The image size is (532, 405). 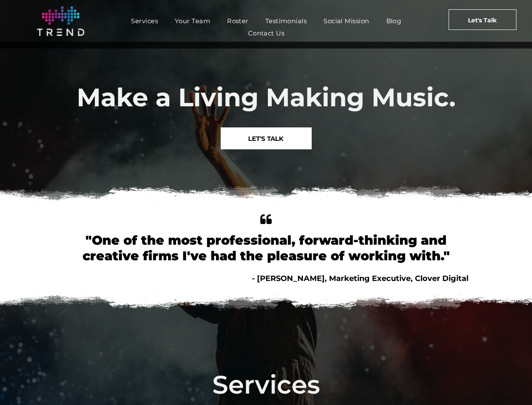 What do you see at coordinates (286, 20) in the screenshot?
I see `a: Testimonials` at bounding box center [286, 20].